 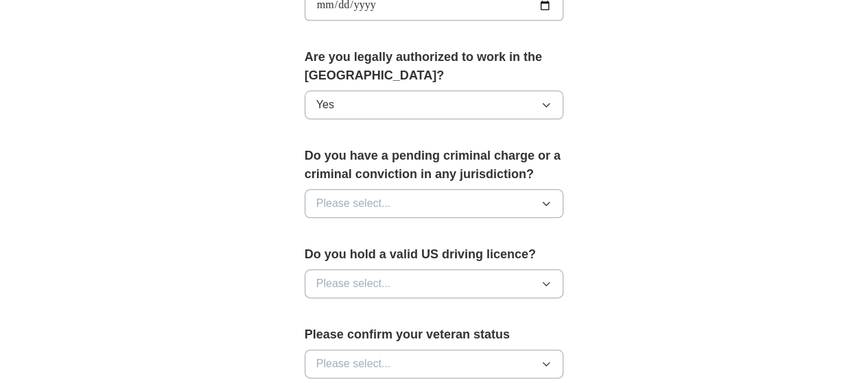 What do you see at coordinates (434, 105) in the screenshot?
I see `button: Yes` at bounding box center [434, 105].